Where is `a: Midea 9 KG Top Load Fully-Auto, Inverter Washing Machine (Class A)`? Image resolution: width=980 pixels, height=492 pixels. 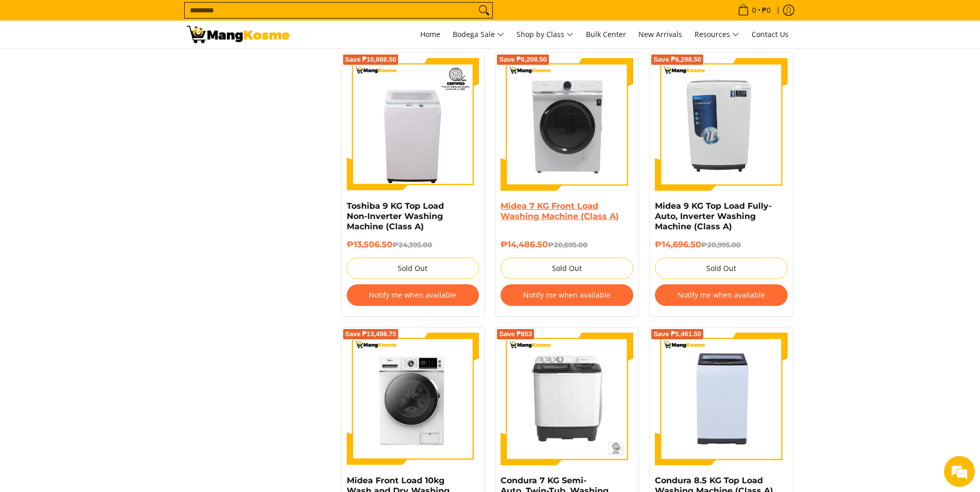
a: Midea 9 KG Top Load Fully-Auto, Inverter Washing Machine (Class A) is located at coordinates (713, 216).